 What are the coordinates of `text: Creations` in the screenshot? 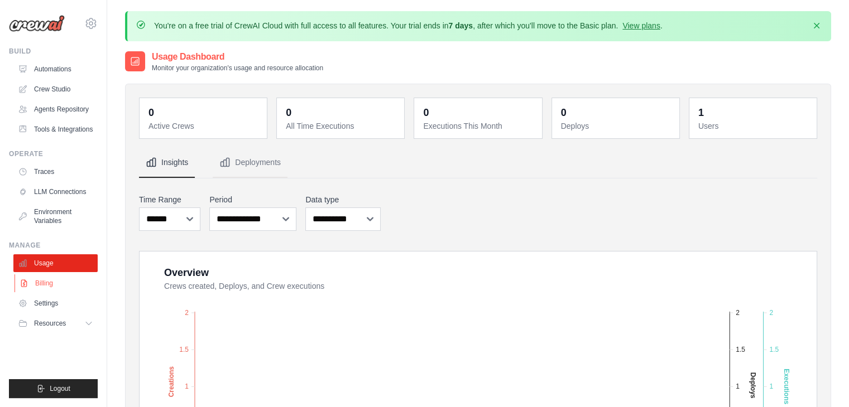 It's located at (171, 382).